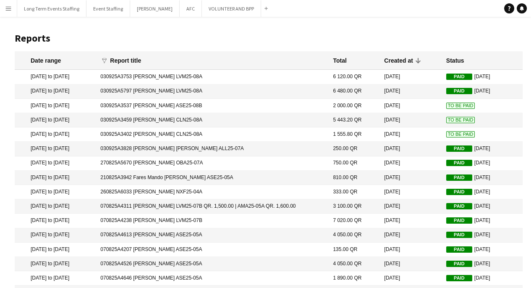  I want to click on mat-cell: 7 020.00 QR, so click(354, 220).